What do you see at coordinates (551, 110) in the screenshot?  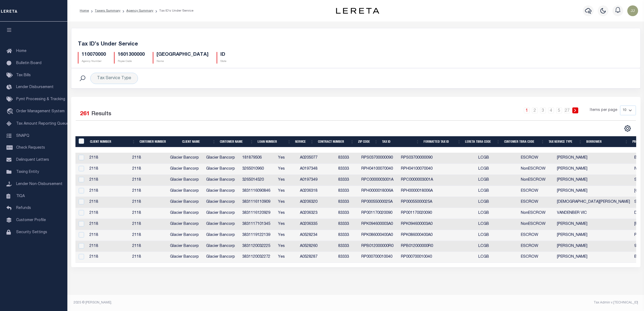 I see `a: 4` at bounding box center [551, 110].